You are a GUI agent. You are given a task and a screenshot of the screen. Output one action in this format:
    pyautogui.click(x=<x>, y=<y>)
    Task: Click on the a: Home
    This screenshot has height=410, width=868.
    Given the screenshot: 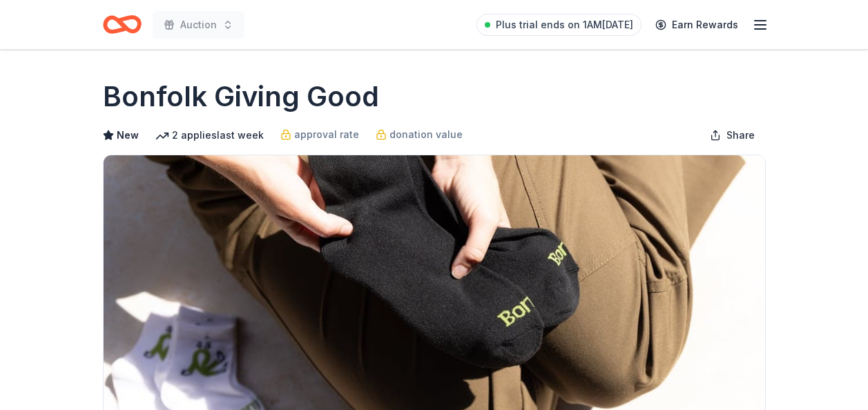 What is the action you would take?
    pyautogui.click(x=123, y=25)
    